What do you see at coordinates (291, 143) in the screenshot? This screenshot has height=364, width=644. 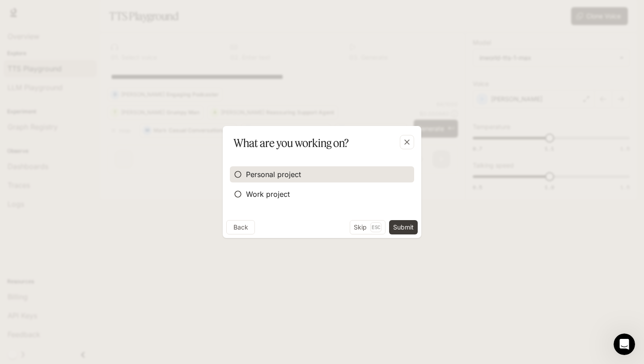 I see `p: What are you working on?` at bounding box center [291, 143].